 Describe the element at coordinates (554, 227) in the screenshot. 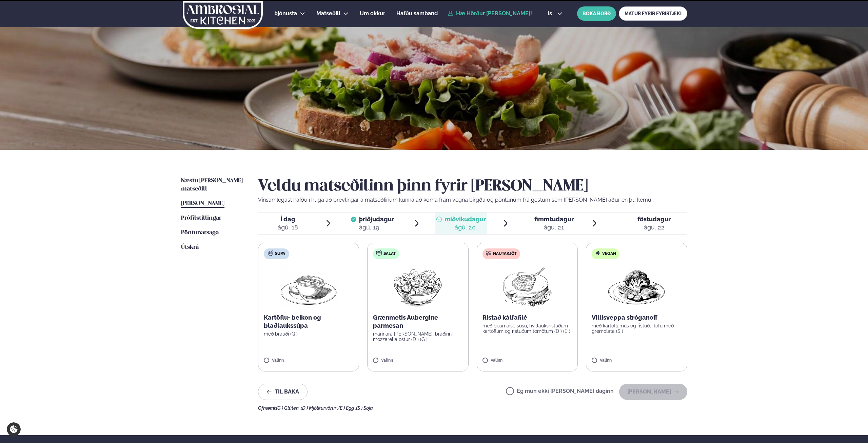

I see `div: ágú. 21` at that location.